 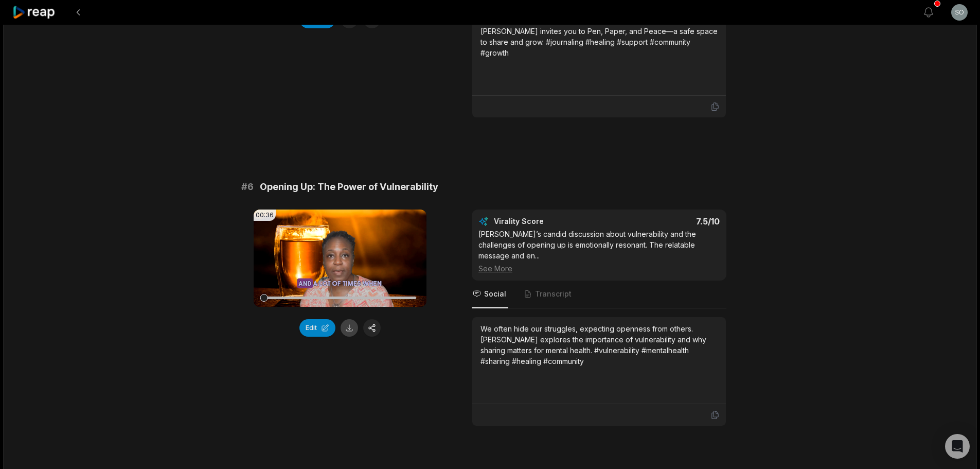 What do you see at coordinates (599, 268) in the screenshot?
I see `div: See More` at bounding box center [599, 268].